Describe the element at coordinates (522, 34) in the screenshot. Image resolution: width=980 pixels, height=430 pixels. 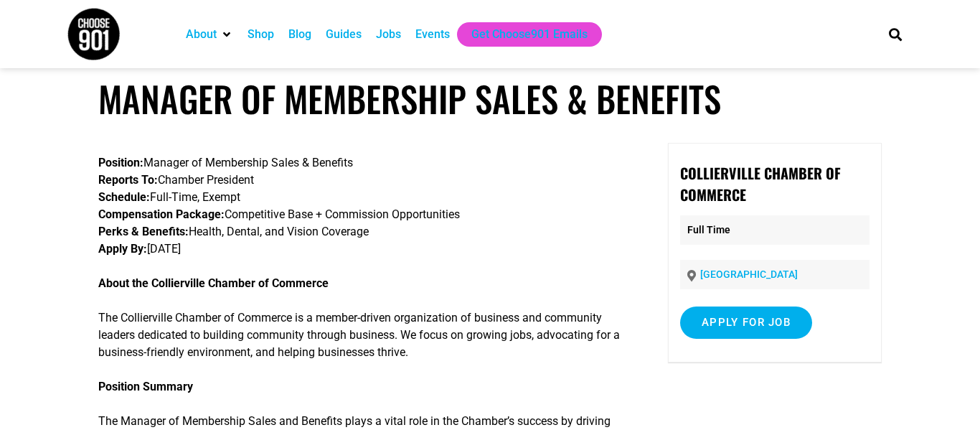
I see `nav: Main nav` at that location.